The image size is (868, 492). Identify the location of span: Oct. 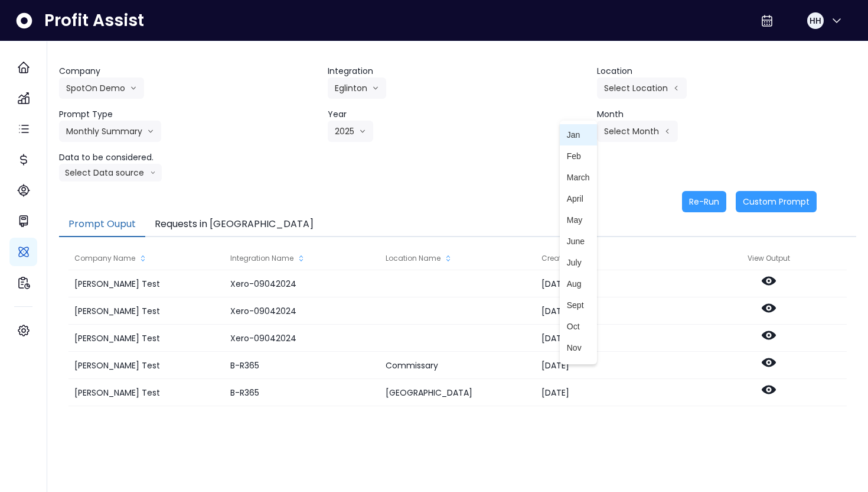
(579, 326).